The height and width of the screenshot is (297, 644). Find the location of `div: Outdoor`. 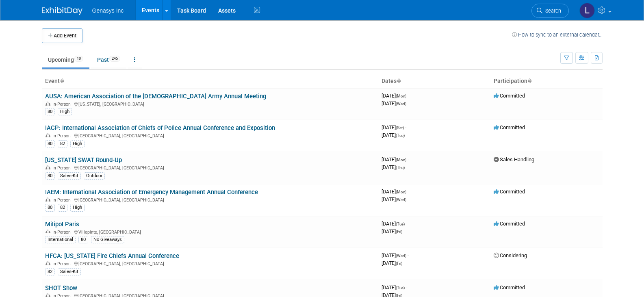

div: Outdoor is located at coordinates (94, 176).